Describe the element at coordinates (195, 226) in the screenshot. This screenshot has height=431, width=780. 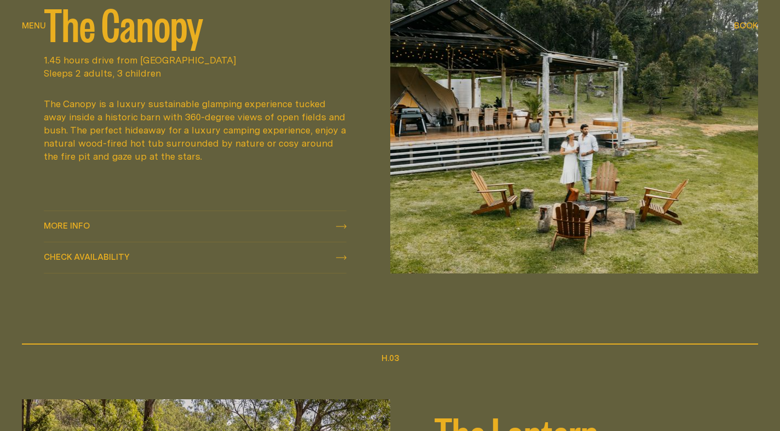
I see `a: More info` at that location.